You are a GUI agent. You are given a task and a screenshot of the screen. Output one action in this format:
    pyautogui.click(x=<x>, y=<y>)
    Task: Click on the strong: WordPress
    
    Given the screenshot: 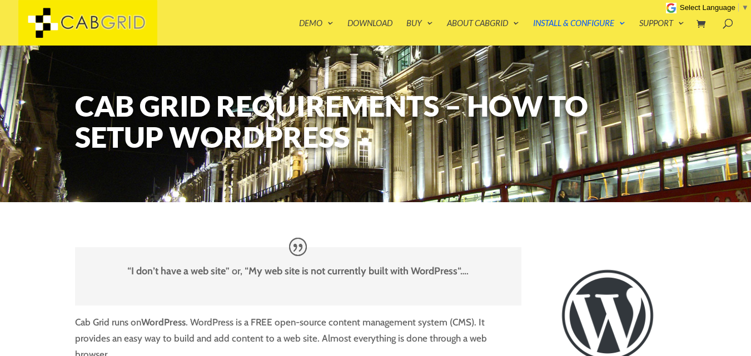 What is the action you would take?
    pyautogui.click(x=163, y=322)
    